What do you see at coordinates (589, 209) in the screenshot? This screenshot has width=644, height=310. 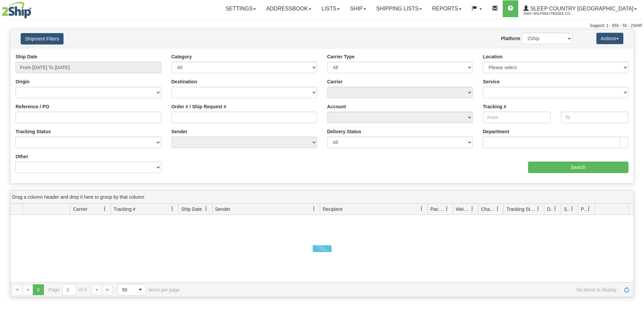 I see `a: Pickup Status filter column settings` at bounding box center [589, 209].